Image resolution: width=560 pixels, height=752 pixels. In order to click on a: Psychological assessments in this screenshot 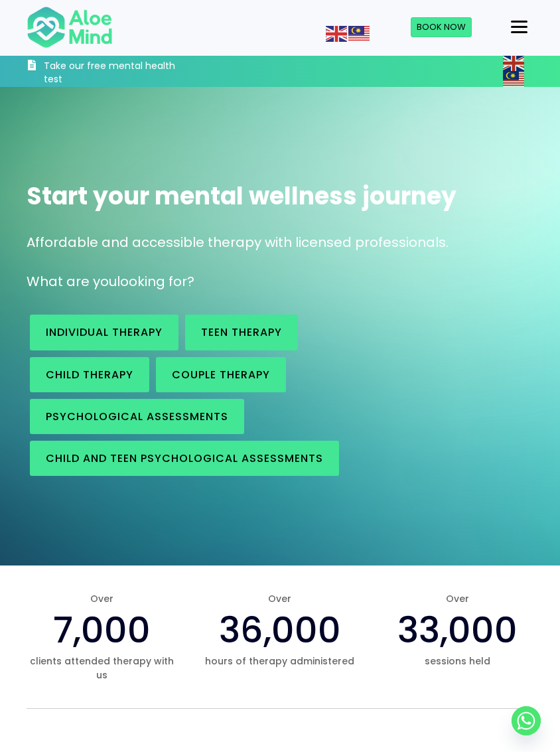, I will do `click(137, 416)`.